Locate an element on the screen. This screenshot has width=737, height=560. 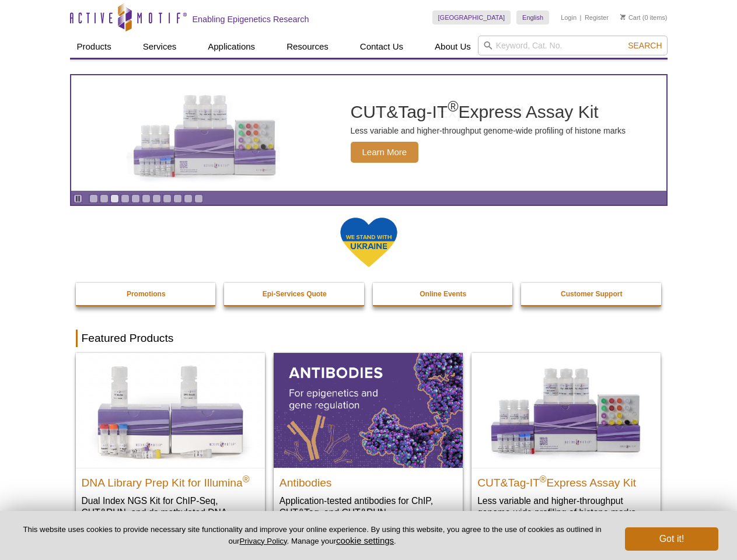
a: CUT&Tag-IT Express Assay Kit CUT&Tag-IT®Express Assay Kit Less variable and higher-throughput gen... is located at coordinates (369, 133).